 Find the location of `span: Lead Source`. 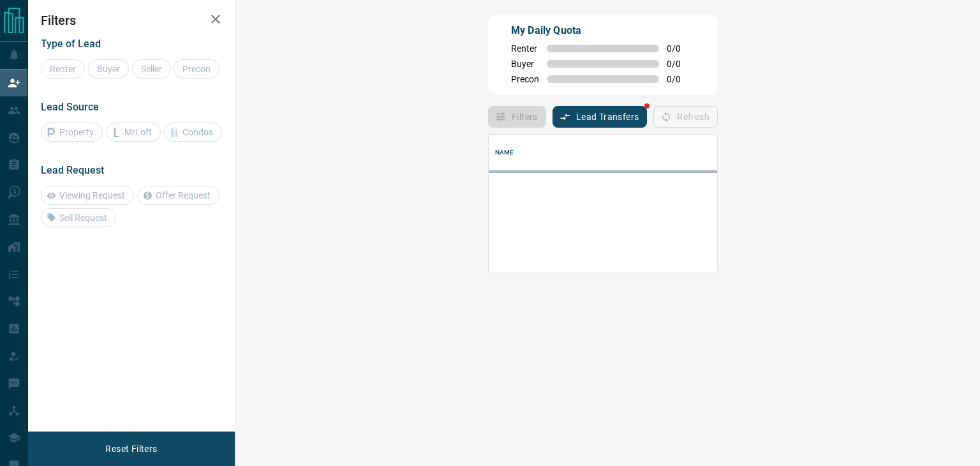

span: Lead Source is located at coordinates (70, 107).